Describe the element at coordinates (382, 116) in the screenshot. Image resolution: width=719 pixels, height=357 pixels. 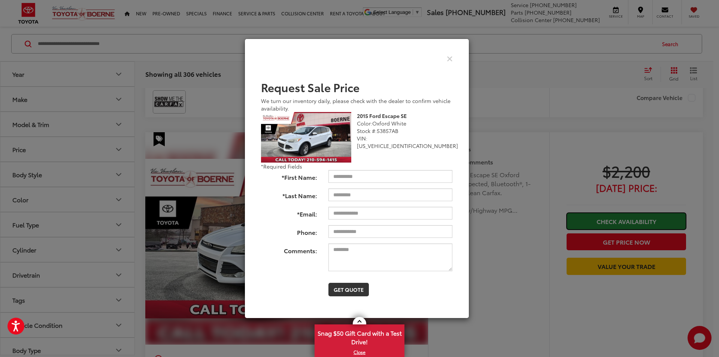
I see `b: 2015 Ford Escape SE` at that location.